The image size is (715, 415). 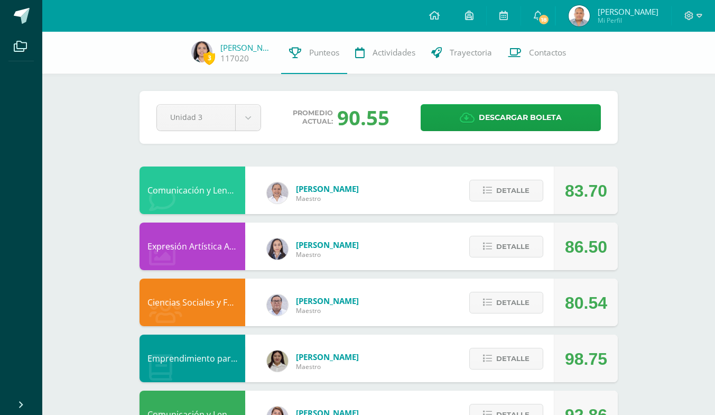 I want to click on a: Unidad 3, so click(x=209, y=117).